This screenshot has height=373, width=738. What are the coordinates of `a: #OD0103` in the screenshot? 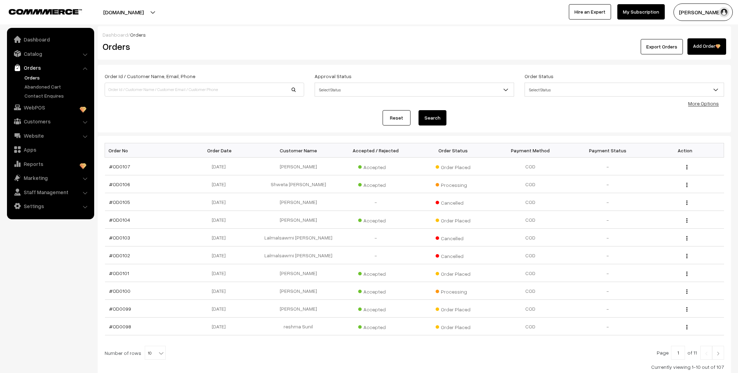 It's located at (120, 237).